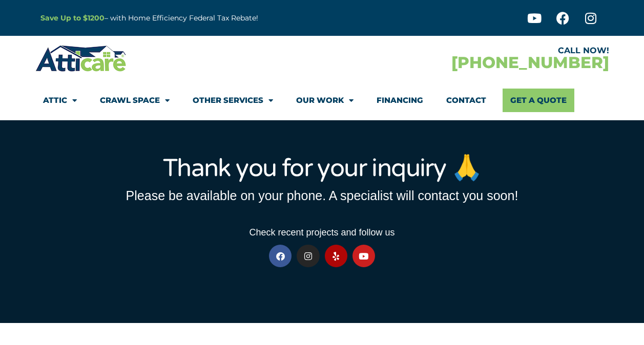  I want to click on a: Attic, so click(60, 101).